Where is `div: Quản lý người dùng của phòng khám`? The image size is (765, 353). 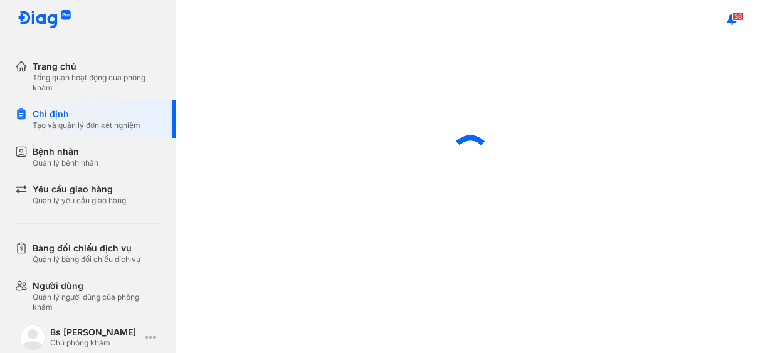
div: Quản lý người dùng của phòng khám is located at coordinates (97, 302).